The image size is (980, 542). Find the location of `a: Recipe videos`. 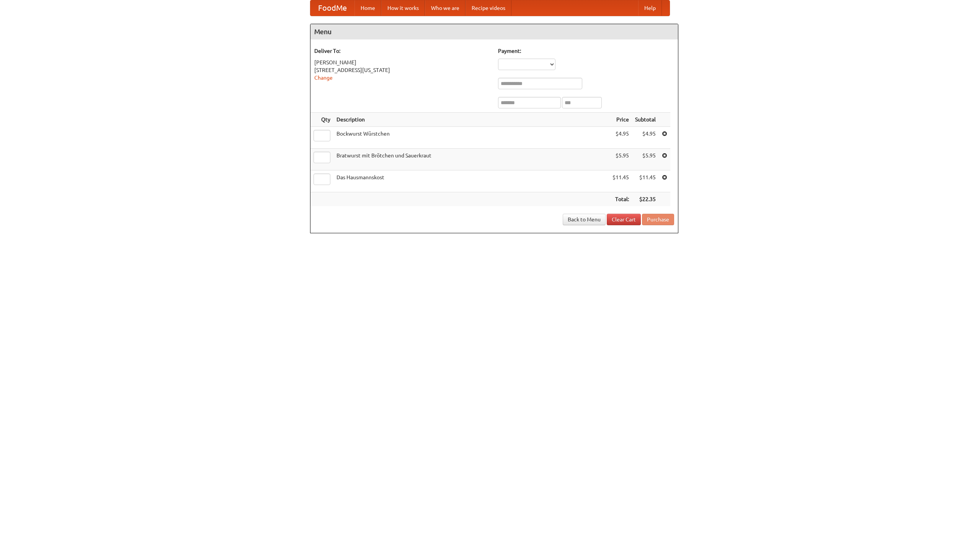

a: Recipe videos is located at coordinates (489, 8).